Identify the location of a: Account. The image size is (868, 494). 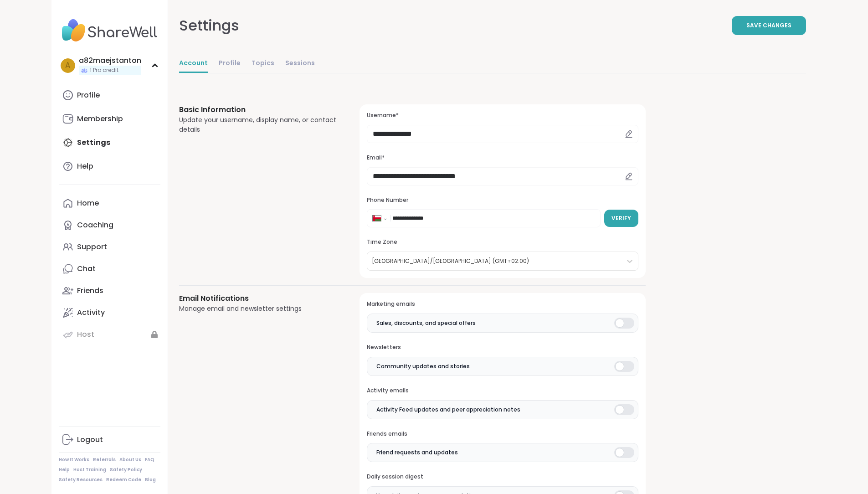
(193, 64).